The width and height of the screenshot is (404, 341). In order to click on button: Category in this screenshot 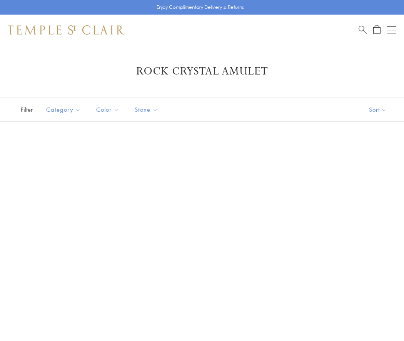, I will do `click(63, 110)`.